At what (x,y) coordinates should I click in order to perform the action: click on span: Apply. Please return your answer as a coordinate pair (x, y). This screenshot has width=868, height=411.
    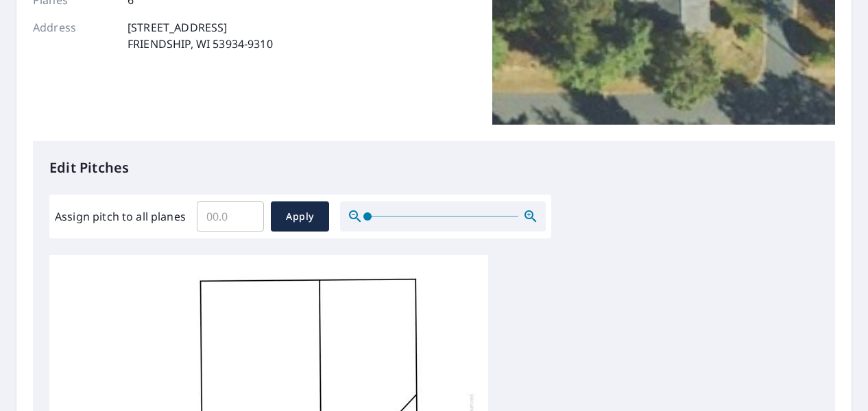
    Looking at the image, I should click on (300, 217).